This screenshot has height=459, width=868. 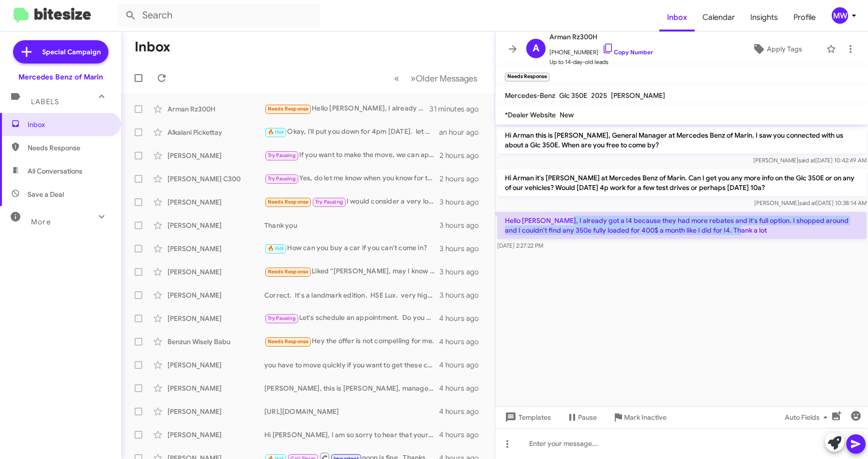 What do you see at coordinates (352, 155) in the screenshot?
I see `div: If you want to make the move, we can appraise your car and take it in as a trade. We do that all ...` at bounding box center [352, 155].